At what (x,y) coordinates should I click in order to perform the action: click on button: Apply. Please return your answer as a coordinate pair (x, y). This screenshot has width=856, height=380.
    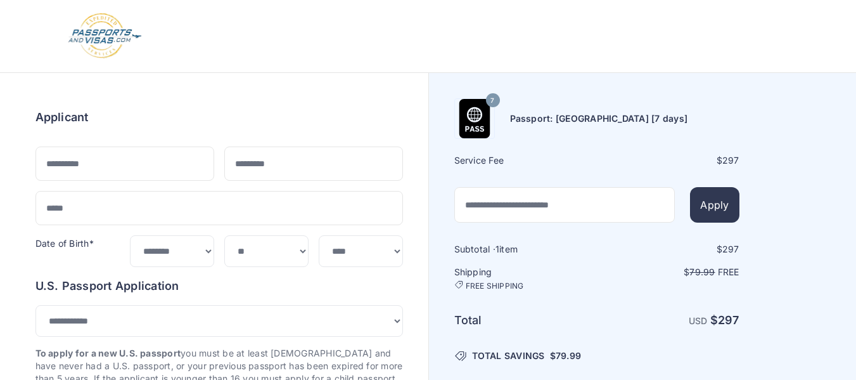
    Looking at the image, I should click on (714, 205).